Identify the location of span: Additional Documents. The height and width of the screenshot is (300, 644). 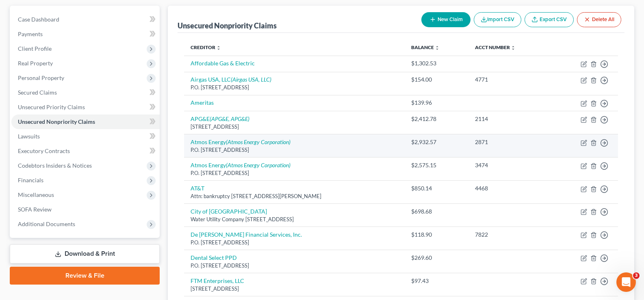
(46, 224).